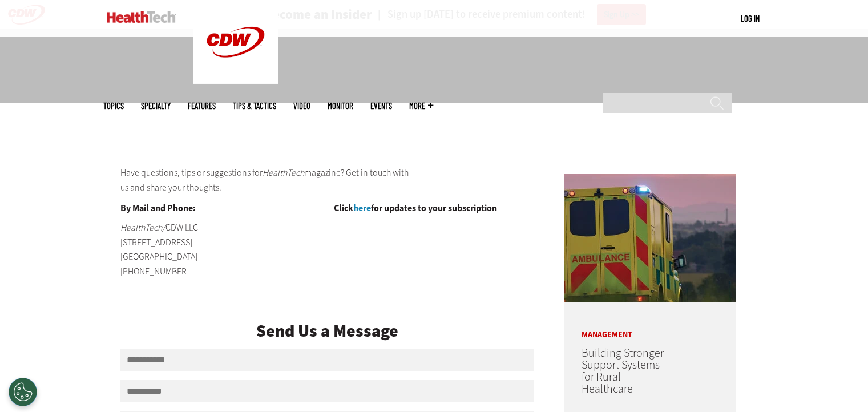 The height and width of the screenshot is (412, 868). Describe the element at coordinates (202, 105) in the screenshot. I see `a: Features` at that location.